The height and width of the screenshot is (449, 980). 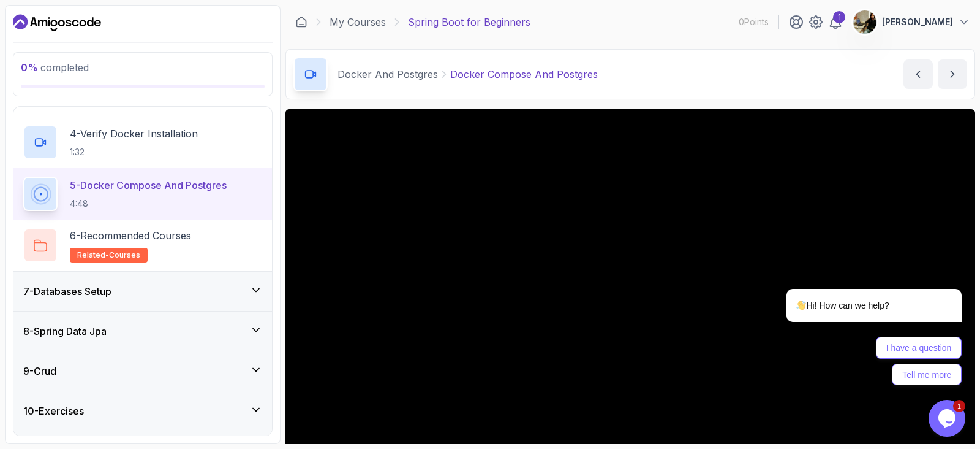 What do you see at coordinates (130, 235) in the screenshot?
I see `p: 6 - Recommended Courses` at bounding box center [130, 235].